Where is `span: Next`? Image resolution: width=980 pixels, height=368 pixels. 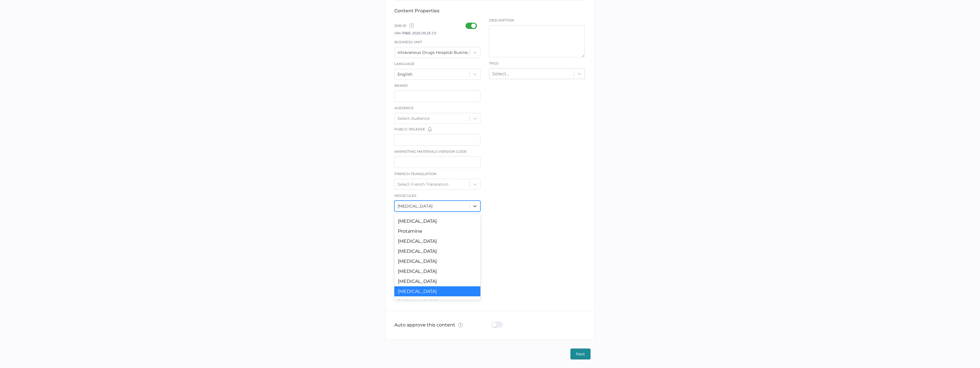 span: Next is located at coordinates (580, 354).